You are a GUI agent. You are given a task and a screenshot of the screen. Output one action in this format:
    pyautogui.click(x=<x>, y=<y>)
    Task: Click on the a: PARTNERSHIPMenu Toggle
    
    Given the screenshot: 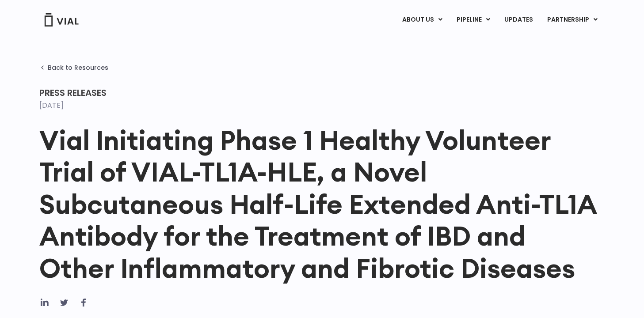 What is the action you would take?
    pyautogui.click(x=572, y=20)
    